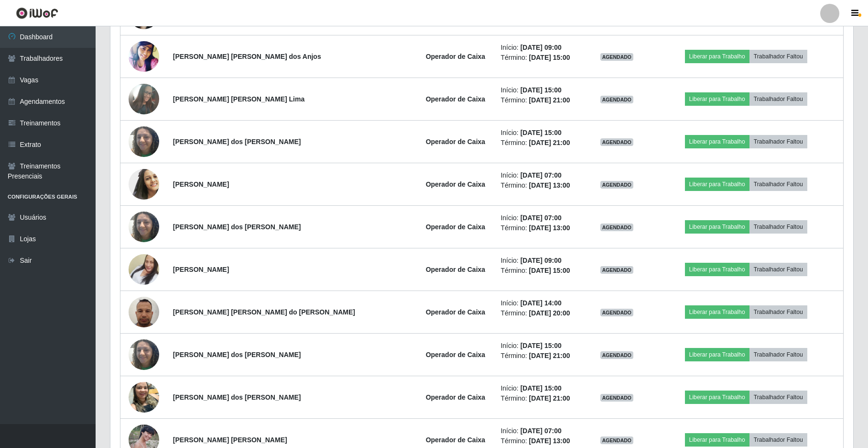 The image size is (868, 448). What do you see at coordinates (144, 57) in the screenshot?
I see `img: 1685320572909.jpeg` at bounding box center [144, 57].